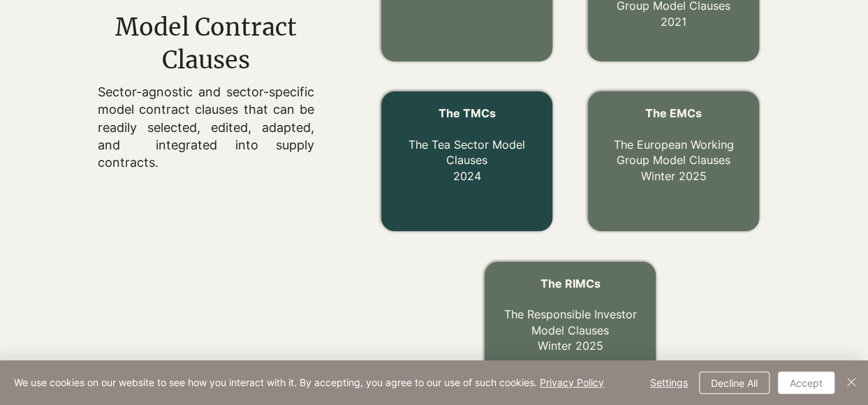  I want to click on span: We use cookies on our website to see how you interact with it. By accepting, you agree to our use..., so click(309, 383).